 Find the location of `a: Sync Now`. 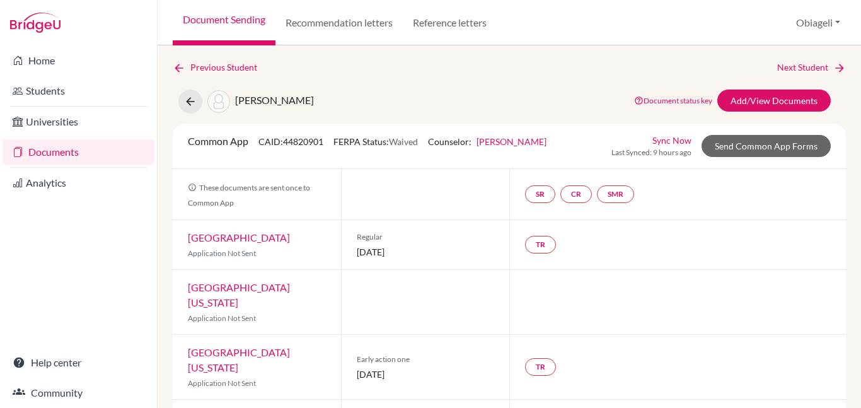

a: Sync Now is located at coordinates (672, 140).